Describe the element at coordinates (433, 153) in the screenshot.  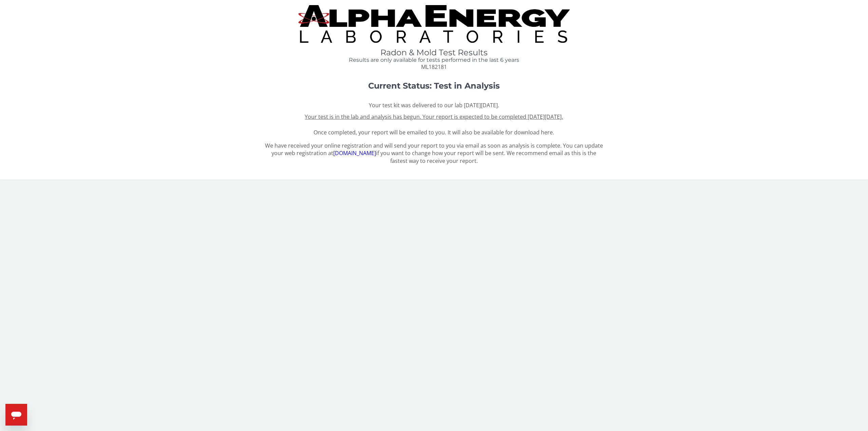
I see `p: We have received your online registration and will send your report to you via email as soon as a...` at that location.